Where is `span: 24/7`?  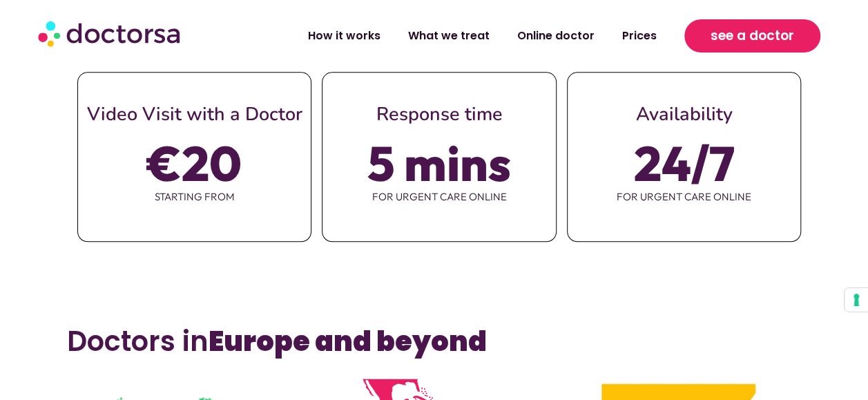 span: 24/7 is located at coordinates (684, 163).